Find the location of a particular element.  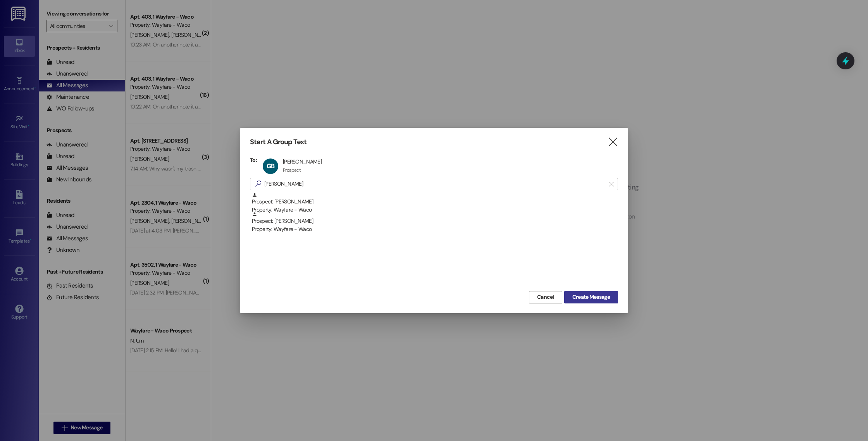

button: Clear text is located at coordinates (612, 184).